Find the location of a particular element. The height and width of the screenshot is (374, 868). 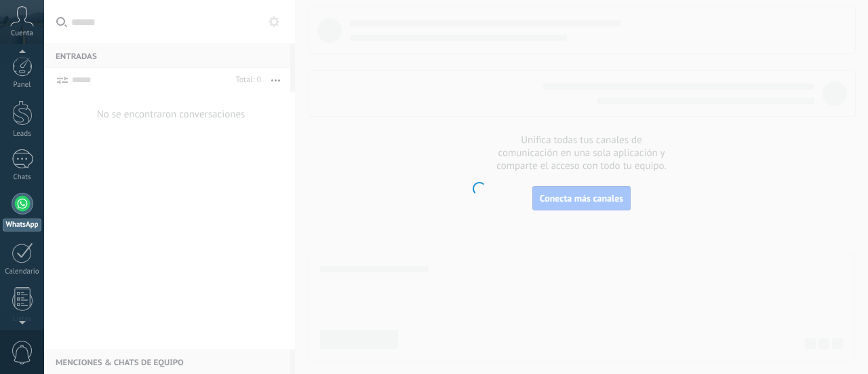

div: Leads is located at coordinates (22, 134).